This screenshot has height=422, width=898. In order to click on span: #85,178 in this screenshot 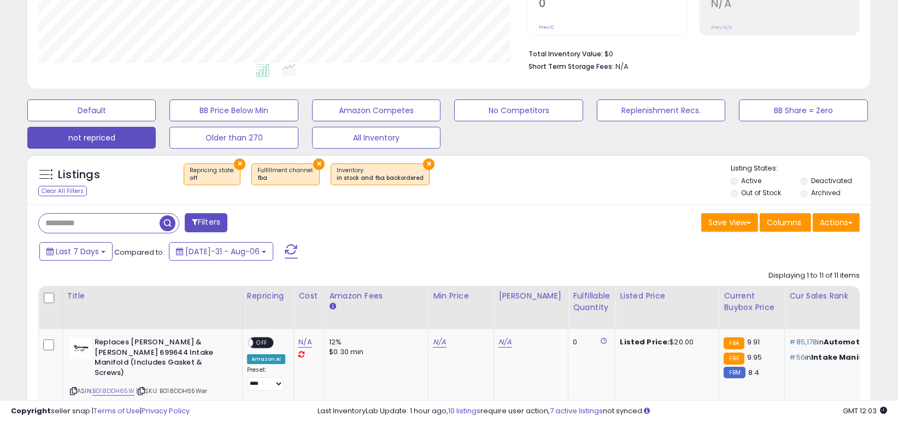, I will do `click(803, 342)`.